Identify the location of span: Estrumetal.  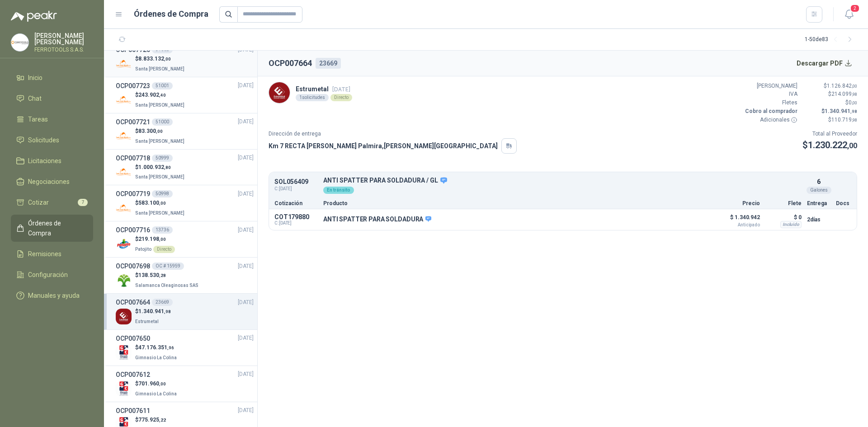
(147, 322).